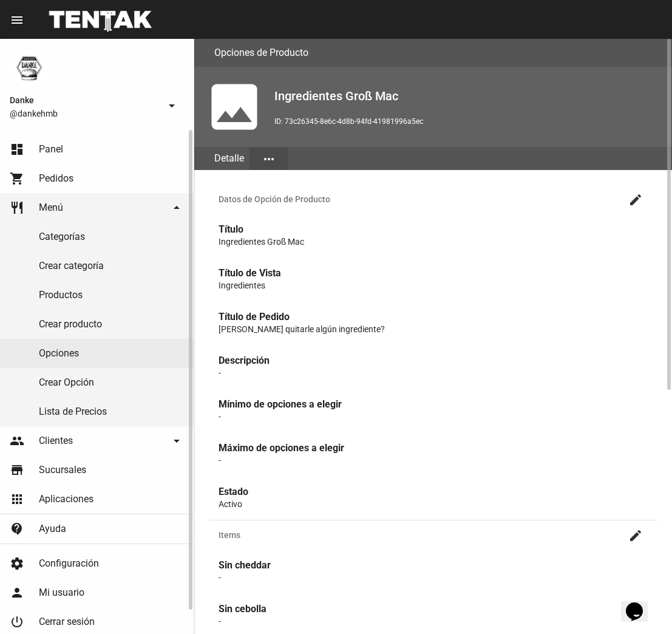  Describe the element at coordinates (17, 593) in the screenshot. I see `mat-icon: person` at that location.